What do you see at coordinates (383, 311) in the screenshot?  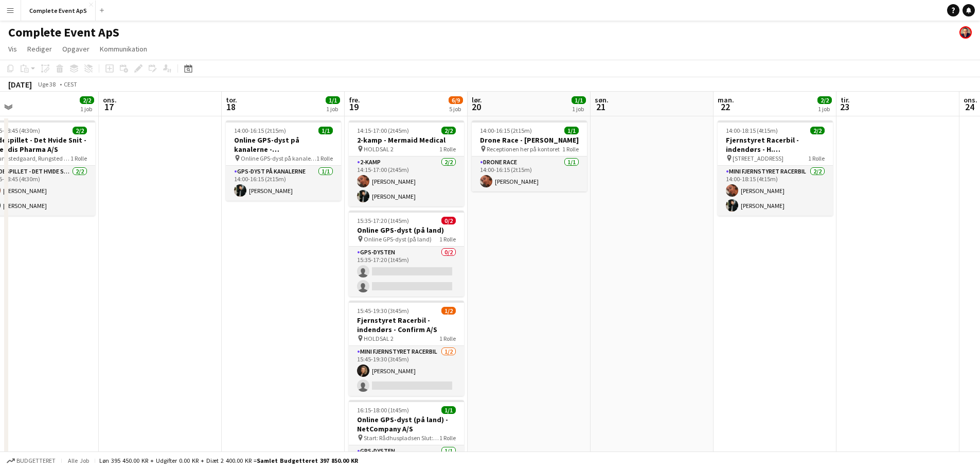 I see `span: 15:45-19:30 (3t45m)` at bounding box center [383, 311].